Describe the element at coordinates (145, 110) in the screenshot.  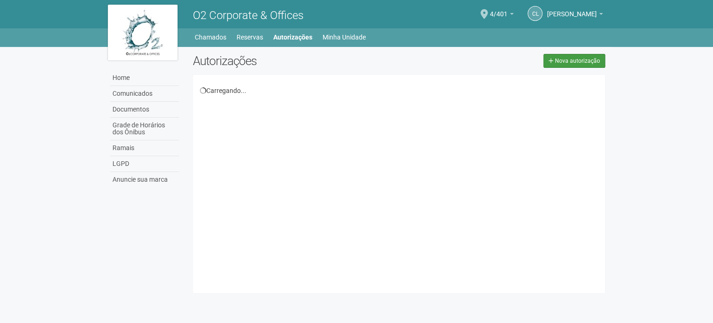
I see `a: Documentos` at that location.